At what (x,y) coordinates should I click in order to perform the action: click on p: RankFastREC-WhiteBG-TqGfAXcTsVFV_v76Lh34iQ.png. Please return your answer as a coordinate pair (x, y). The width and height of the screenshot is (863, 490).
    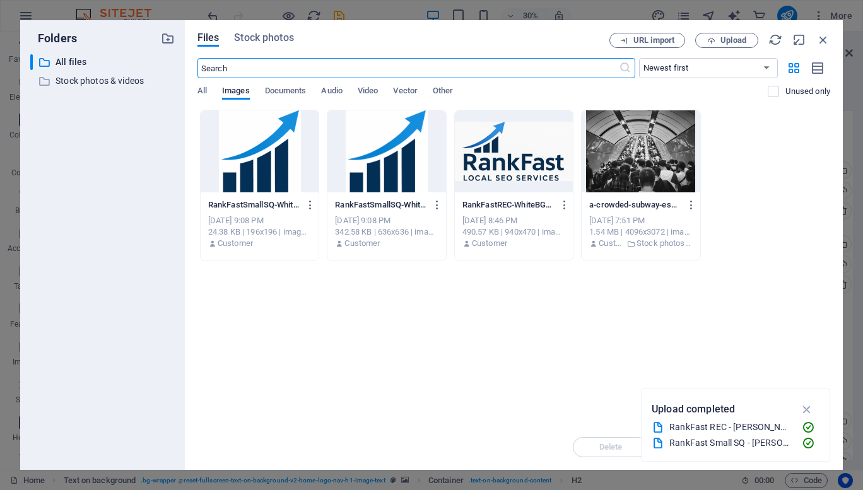
    Looking at the image, I should click on (508, 205).